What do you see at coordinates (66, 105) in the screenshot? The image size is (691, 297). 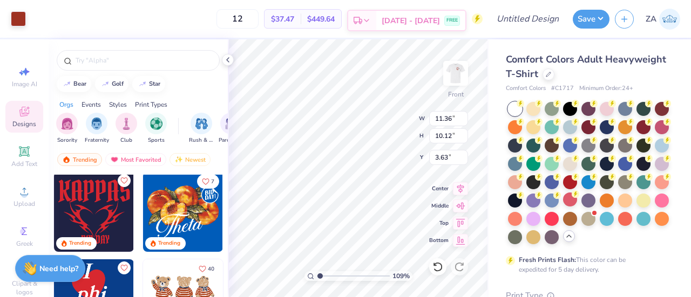 I see `div: Orgs` at bounding box center [66, 105].